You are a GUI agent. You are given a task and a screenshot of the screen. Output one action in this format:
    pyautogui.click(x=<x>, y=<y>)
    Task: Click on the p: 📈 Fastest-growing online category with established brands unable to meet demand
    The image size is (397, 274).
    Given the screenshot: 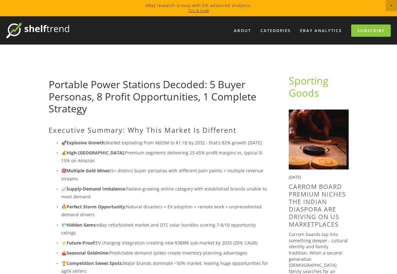 What is the action you would take?
    pyautogui.click(x=165, y=193)
    